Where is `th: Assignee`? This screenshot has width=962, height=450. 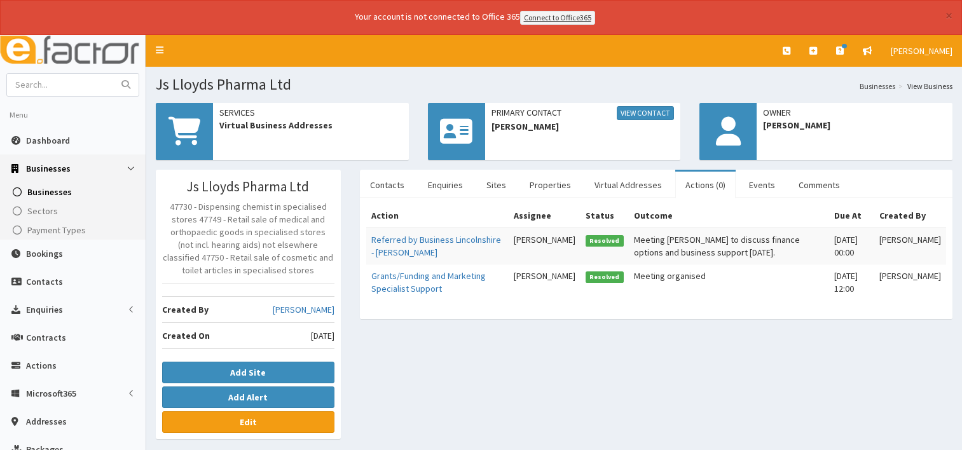
th: Assignee is located at coordinates (544, 216).